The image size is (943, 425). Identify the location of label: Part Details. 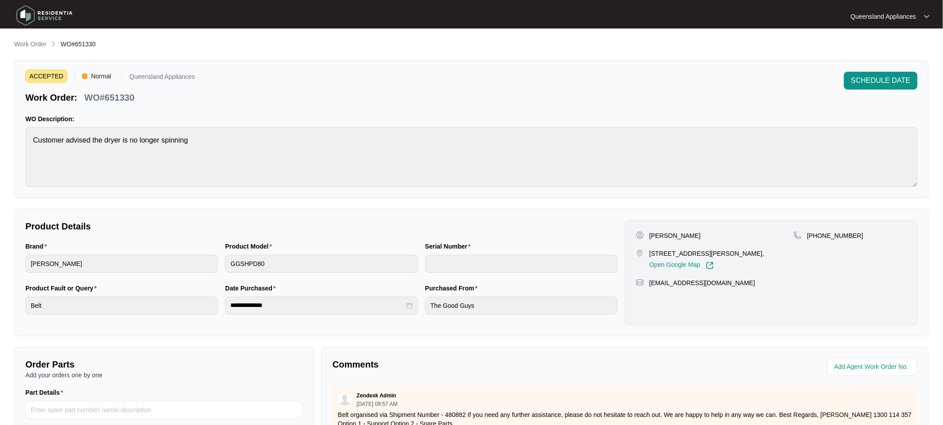
(46, 393).